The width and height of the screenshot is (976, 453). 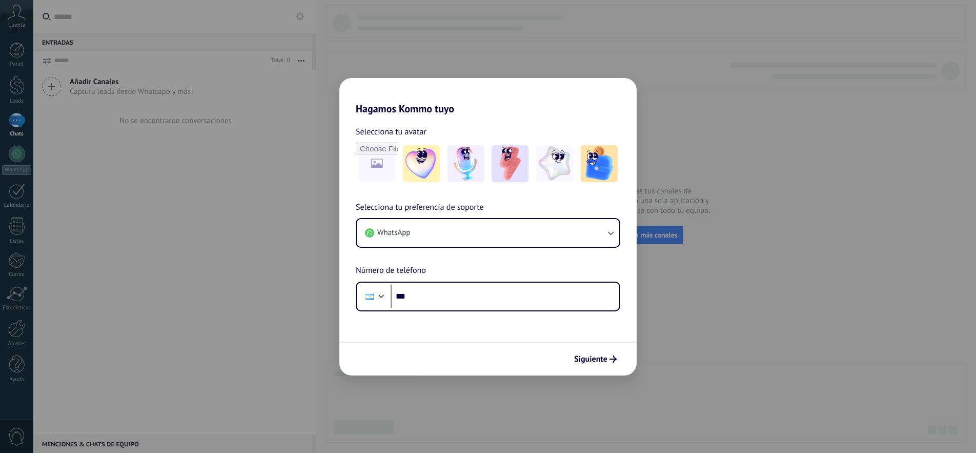 What do you see at coordinates (422, 164) in the screenshot?
I see `img: -1.jpeg` at bounding box center [422, 164].